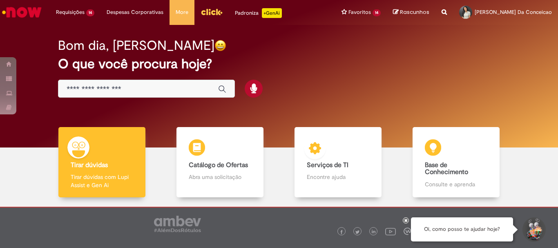 This screenshot has height=248, width=558. I want to click on a: Catálogo de Ofertas Abra uma solicitação, so click(220, 162).